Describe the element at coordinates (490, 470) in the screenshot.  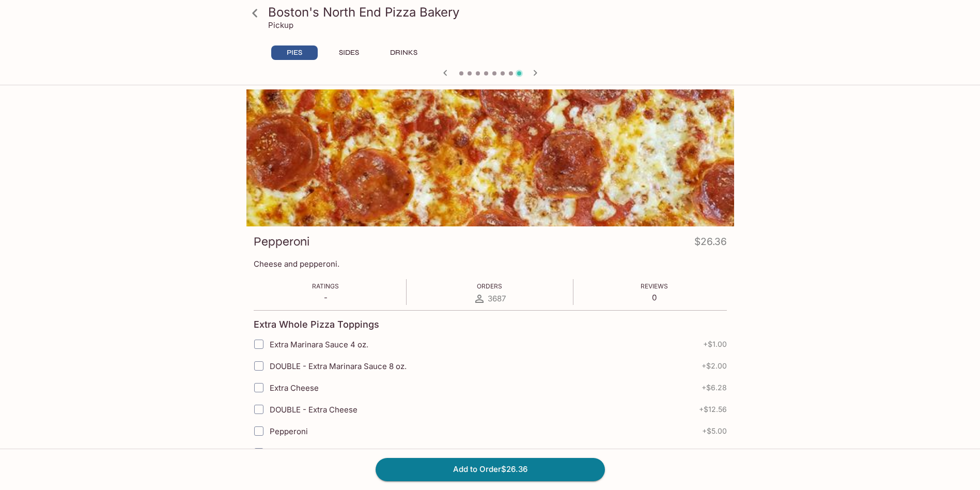
I see `button: Add to Order$26.36` at that location.